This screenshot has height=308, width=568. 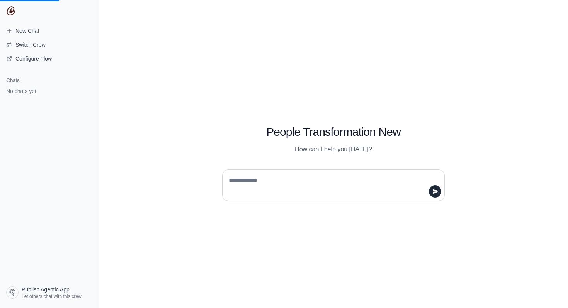 What do you see at coordinates (49, 31) in the screenshot?
I see `a: New Chat` at bounding box center [49, 31].